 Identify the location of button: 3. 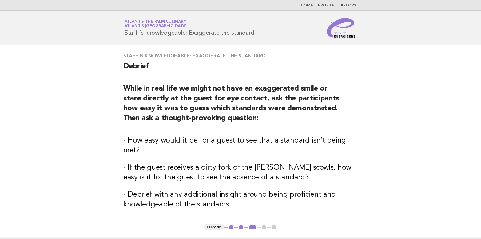
(252, 228).